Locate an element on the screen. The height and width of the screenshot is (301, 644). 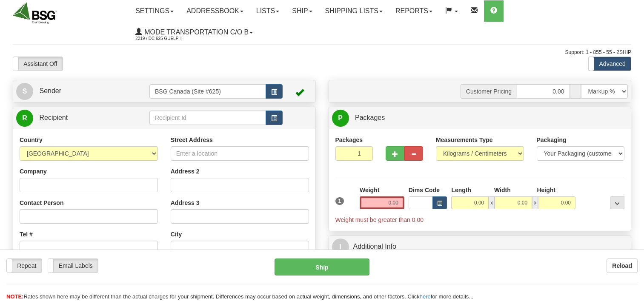
label: Width is located at coordinates (503, 190).